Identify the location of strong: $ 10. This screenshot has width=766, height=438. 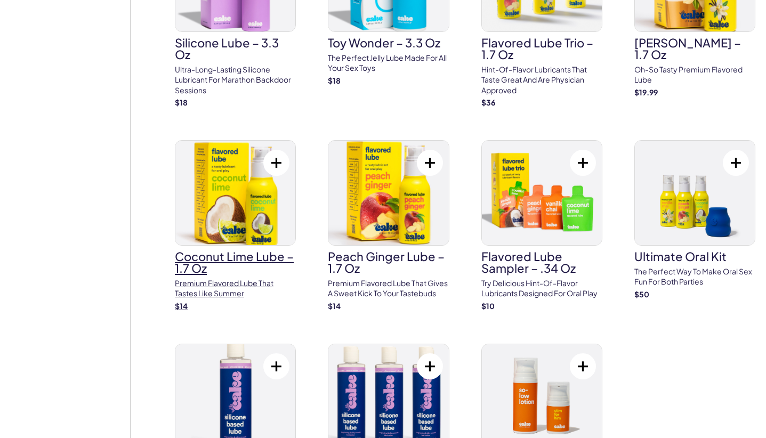
(488, 306).